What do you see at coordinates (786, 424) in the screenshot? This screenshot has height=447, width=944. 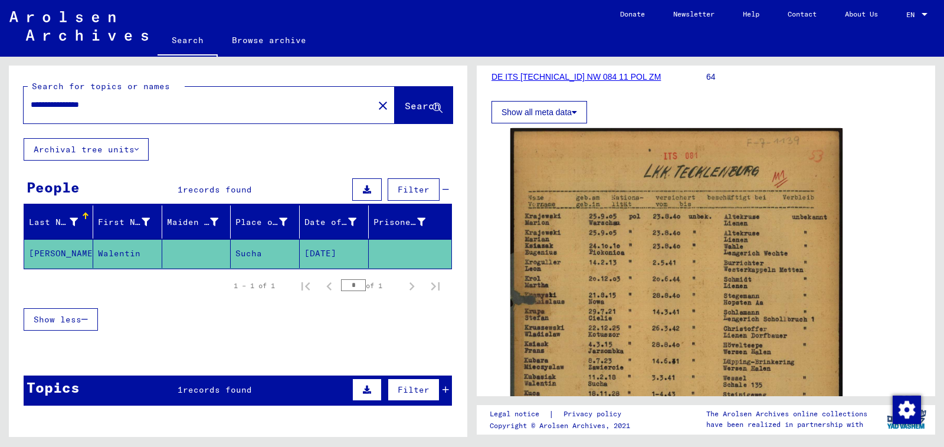 I see `p: have been realized in partnership with` at bounding box center [786, 424].